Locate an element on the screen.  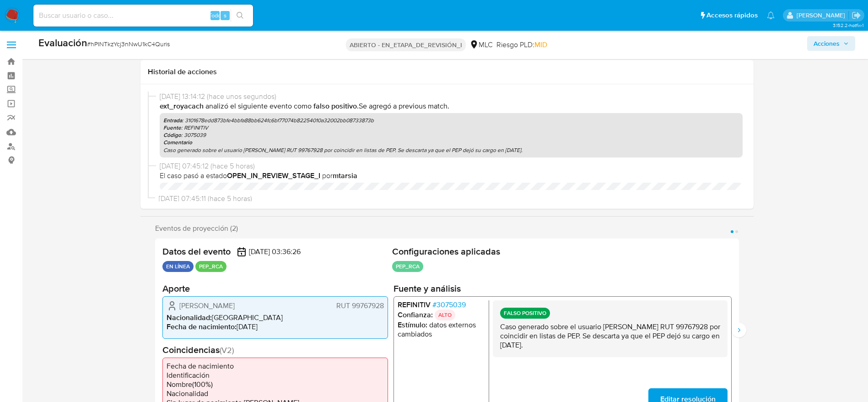
font: : 3075039 is located at coordinates (193, 135).